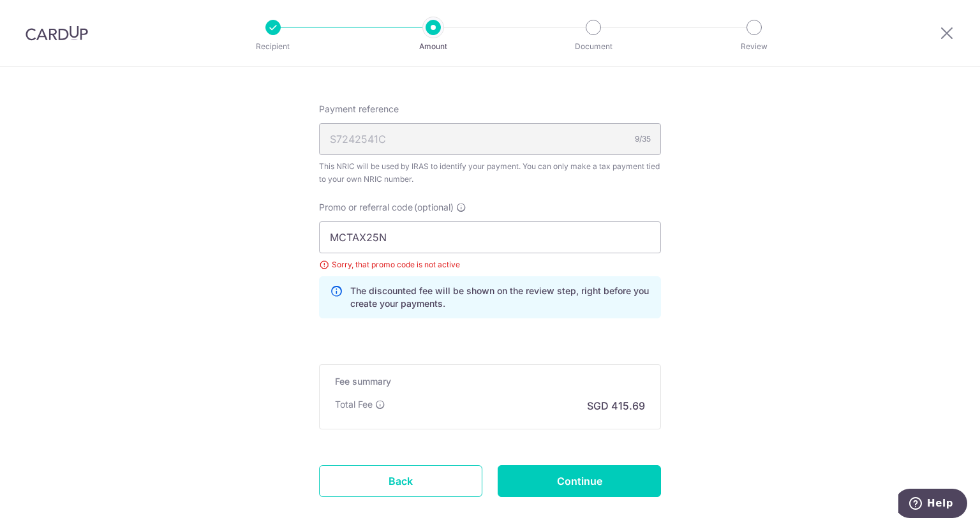  I want to click on input: Continue, so click(579, 480).